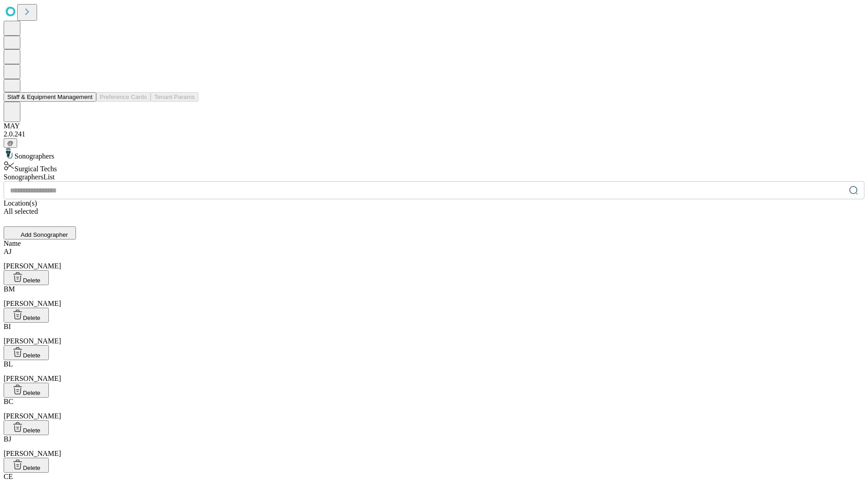 Image resolution: width=868 pixels, height=488 pixels. What do you see at coordinates (8, 401) in the screenshot?
I see `span: BC` at bounding box center [8, 401].